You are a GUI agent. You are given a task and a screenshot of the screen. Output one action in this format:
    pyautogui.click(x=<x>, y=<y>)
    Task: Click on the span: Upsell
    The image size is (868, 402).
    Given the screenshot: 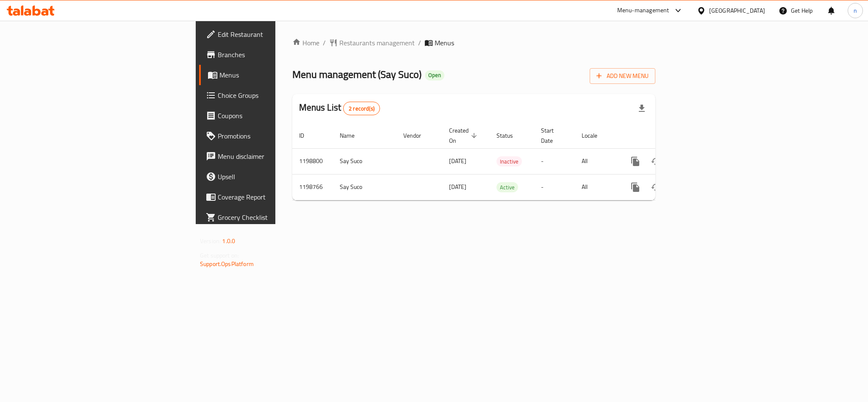 What is the action you would take?
    pyautogui.click(x=276, y=177)
    